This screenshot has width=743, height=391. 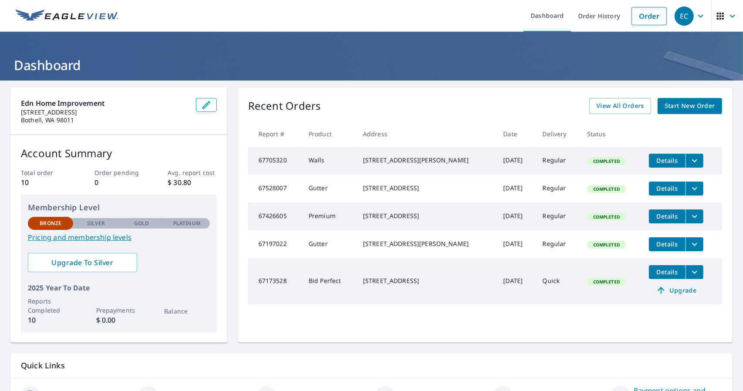 I want to click on a: Pricing and membership levels, so click(x=119, y=237).